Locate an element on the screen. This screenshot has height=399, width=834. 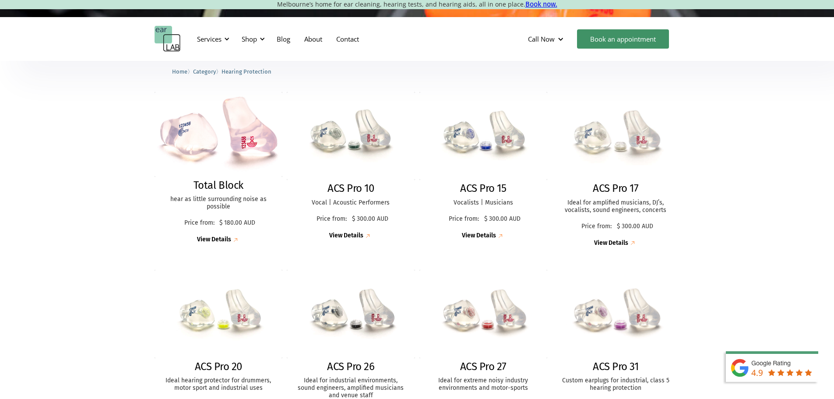
p: Ideal for amplified musicians, DJ’s, vocalists, sound engineers, concerts is located at coordinates (615, 207).